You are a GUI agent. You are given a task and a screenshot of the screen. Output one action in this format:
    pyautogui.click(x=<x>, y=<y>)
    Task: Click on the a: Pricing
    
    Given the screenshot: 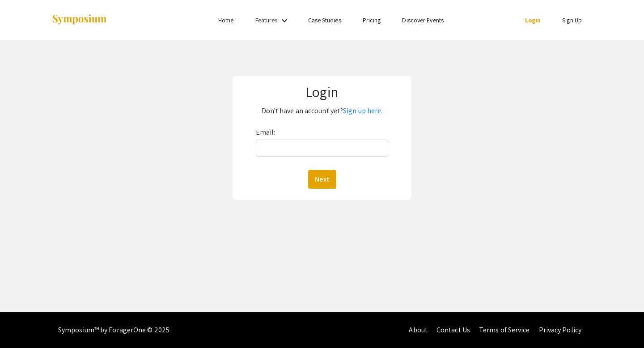 What is the action you would take?
    pyautogui.click(x=372, y=20)
    